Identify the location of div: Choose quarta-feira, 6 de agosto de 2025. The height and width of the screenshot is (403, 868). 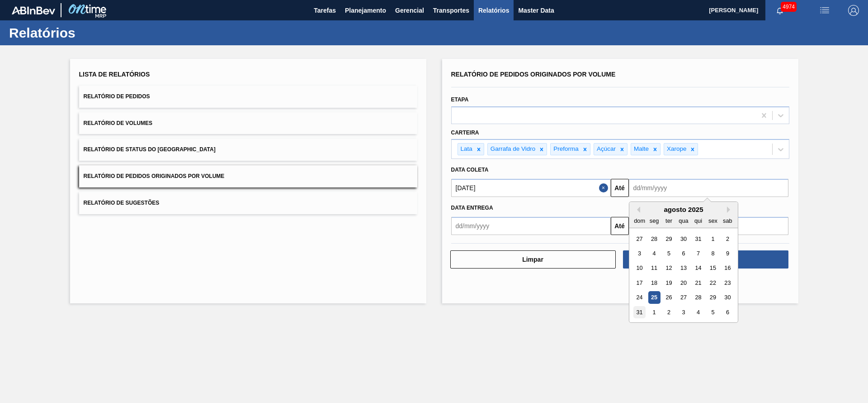
(683, 253).